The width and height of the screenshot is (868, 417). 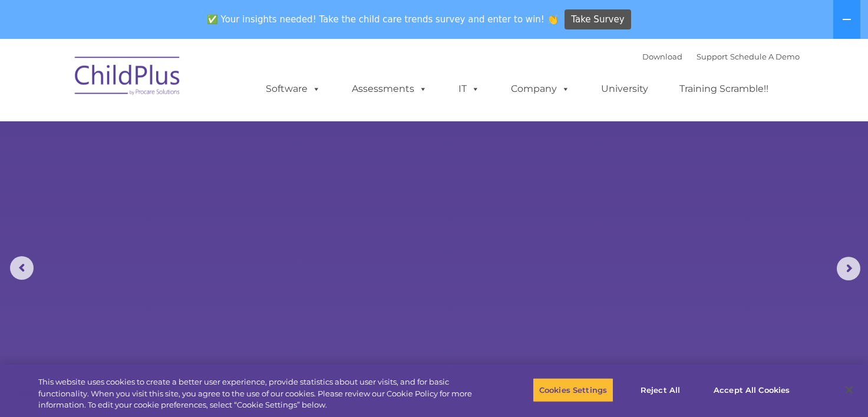 What do you see at coordinates (662, 57) in the screenshot?
I see `a: Download` at bounding box center [662, 57].